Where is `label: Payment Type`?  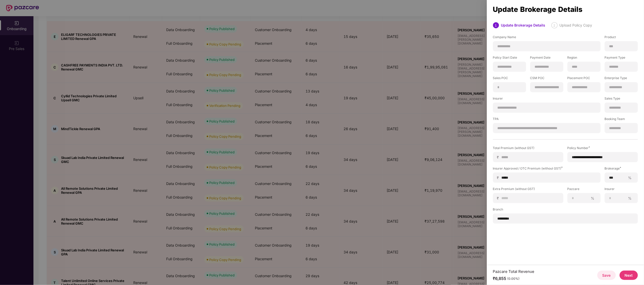
label: Payment Type is located at coordinates (621, 59).